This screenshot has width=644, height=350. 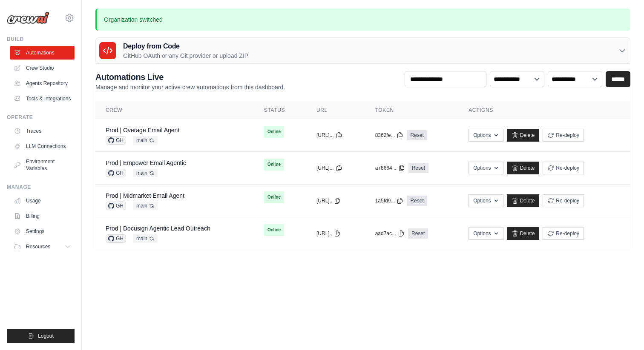 What do you see at coordinates (190, 88) in the screenshot?
I see `p: Manage and monitor your active crew automations from this dashboard.` at bounding box center [190, 88].